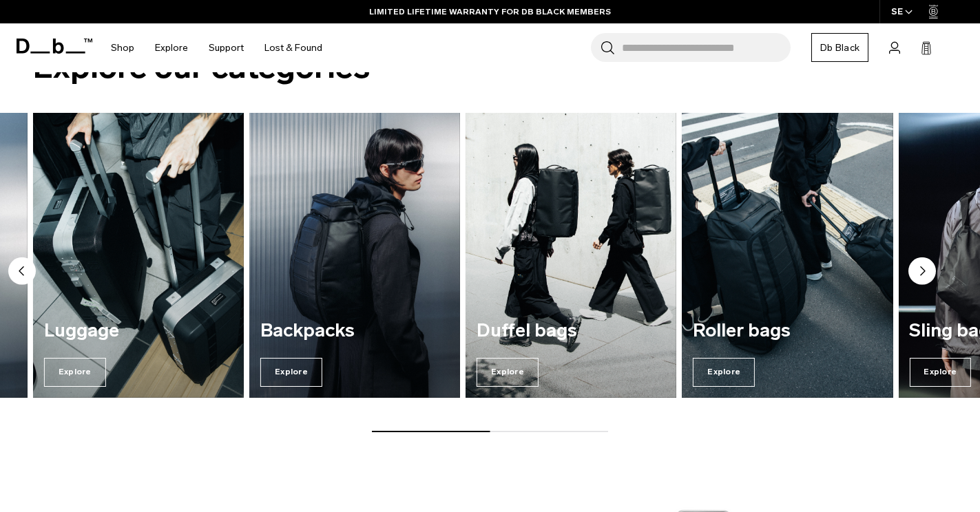  I want to click on div: 3 / 7, so click(355, 255).